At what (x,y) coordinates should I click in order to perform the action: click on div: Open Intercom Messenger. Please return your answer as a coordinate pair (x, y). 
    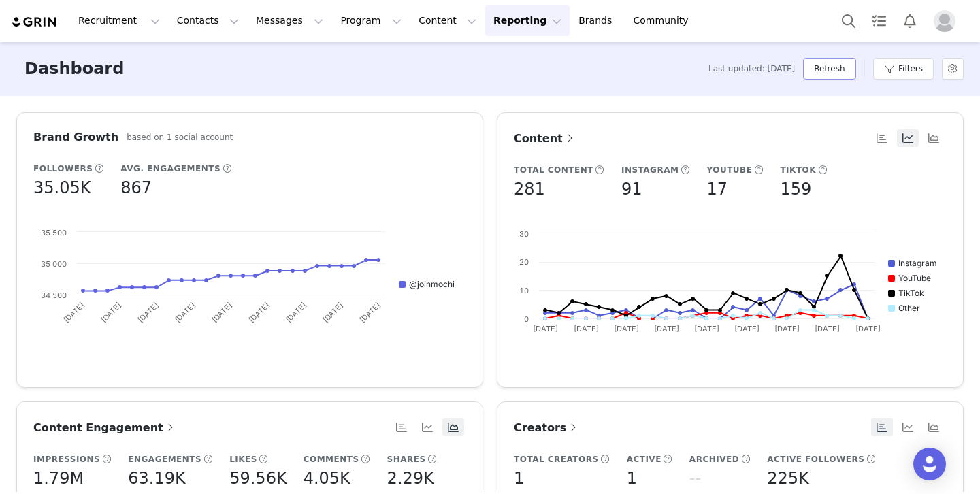
    Looking at the image, I should click on (929, 464).